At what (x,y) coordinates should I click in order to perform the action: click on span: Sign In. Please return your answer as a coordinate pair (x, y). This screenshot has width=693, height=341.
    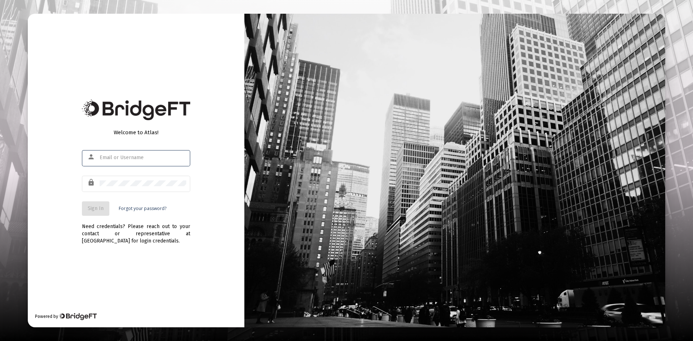
    Looking at the image, I should click on (96, 208).